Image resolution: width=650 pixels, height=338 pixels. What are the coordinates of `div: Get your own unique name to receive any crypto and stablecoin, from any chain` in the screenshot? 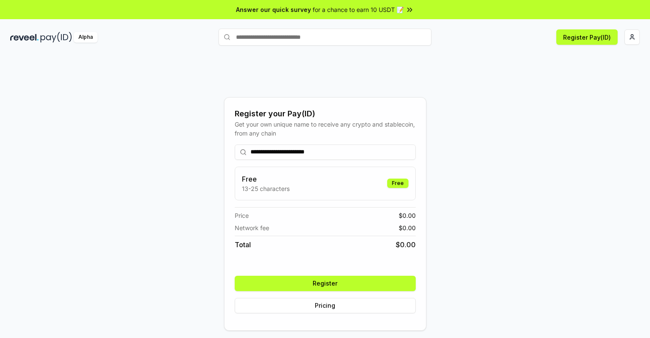 It's located at (325, 129).